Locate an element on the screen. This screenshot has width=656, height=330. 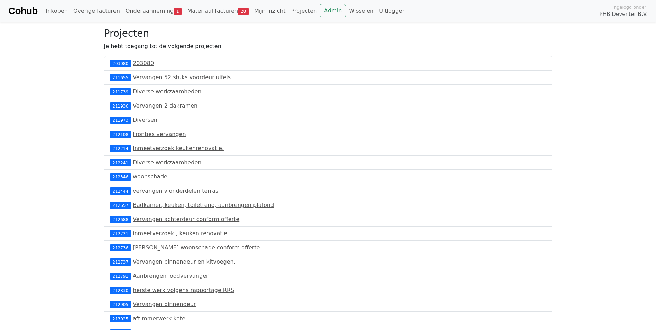
a: Wisselen is located at coordinates (361, 11).